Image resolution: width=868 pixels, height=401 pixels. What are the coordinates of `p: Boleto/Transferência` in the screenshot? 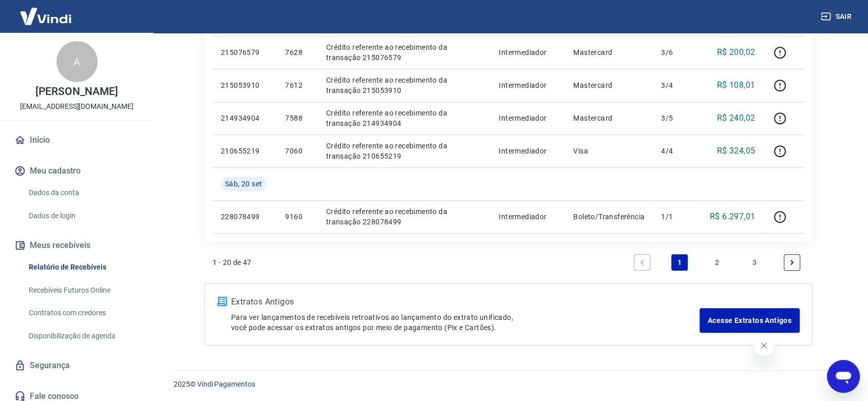 It's located at (609, 217).